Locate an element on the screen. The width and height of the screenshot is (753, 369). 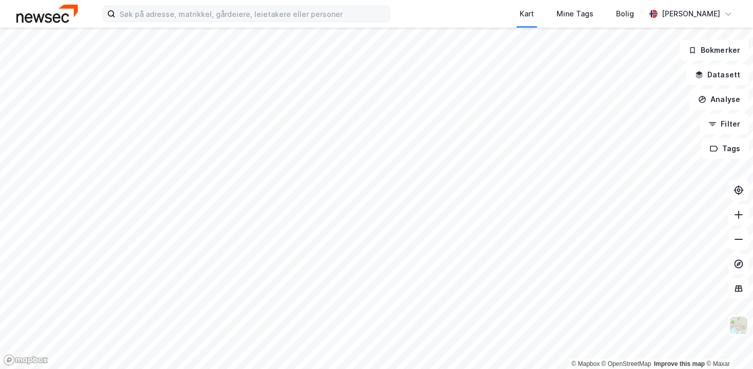
a: Mapbox homepage is located at coordinates (26, 360).